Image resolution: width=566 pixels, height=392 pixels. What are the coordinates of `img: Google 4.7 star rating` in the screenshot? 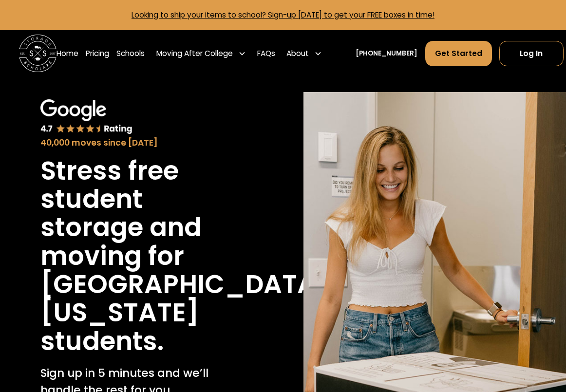 It's located at (86, 117).